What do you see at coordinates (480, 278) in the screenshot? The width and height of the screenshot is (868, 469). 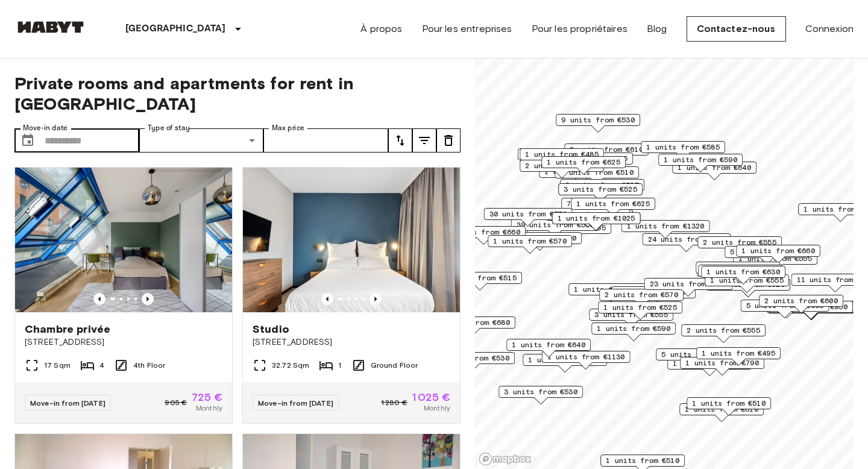 I see `span: 1 units from €515` at bounding box center [480, 278].